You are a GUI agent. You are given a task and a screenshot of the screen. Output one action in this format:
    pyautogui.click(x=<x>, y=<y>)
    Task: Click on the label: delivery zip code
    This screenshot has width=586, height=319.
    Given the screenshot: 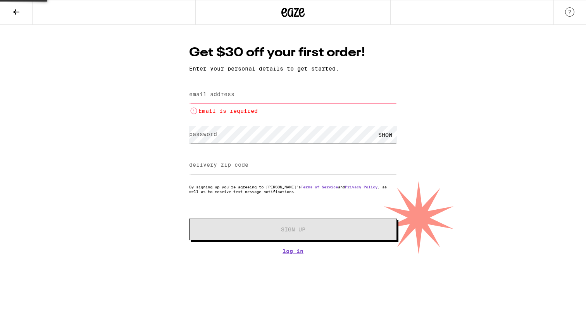 What is the action you would take?
    pyautogui.click(x=219, y=165)
    